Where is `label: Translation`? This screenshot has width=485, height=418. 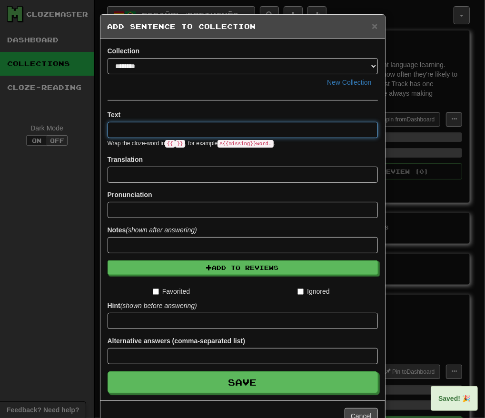 label: Translation is located at coordinates (125, 160).